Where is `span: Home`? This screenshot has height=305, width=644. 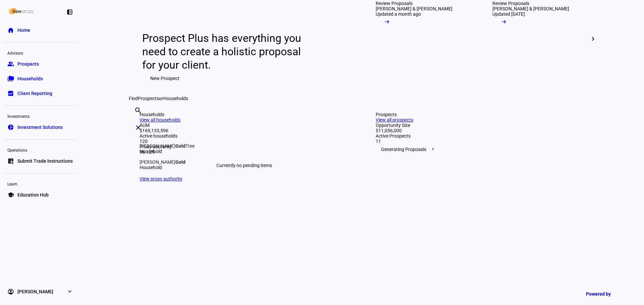 span: Home is located at coordinates (24, 30).